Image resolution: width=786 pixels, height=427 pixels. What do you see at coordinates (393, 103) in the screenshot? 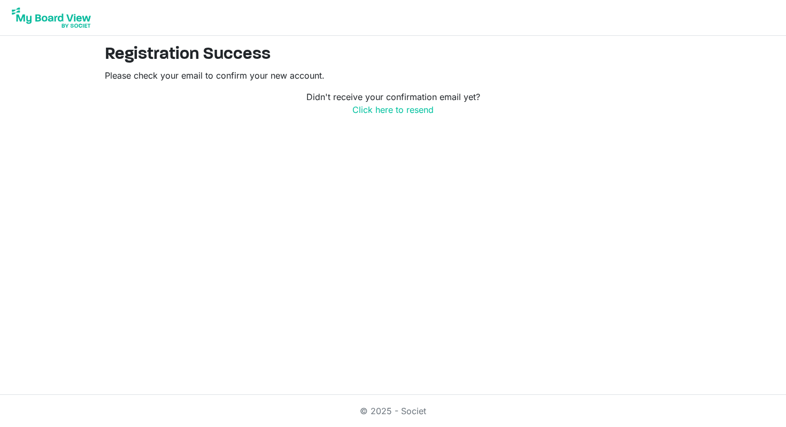
I see `p: Didn't receive your confirmation email yet?` at bounding box center [393, 103].